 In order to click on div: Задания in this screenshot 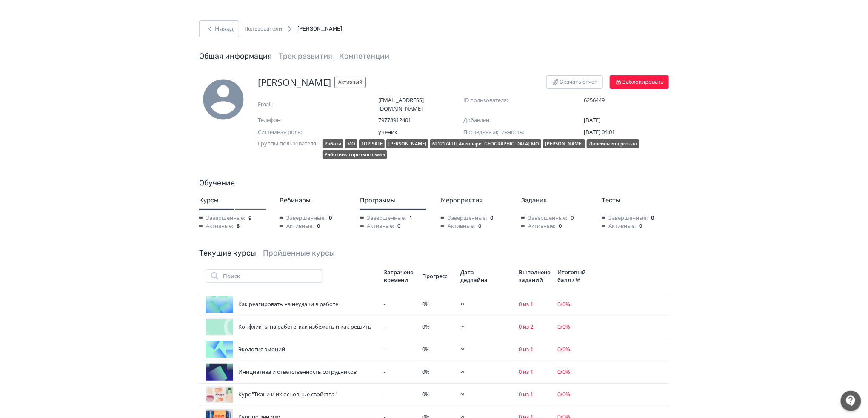, I will do `click(555, 200)`.